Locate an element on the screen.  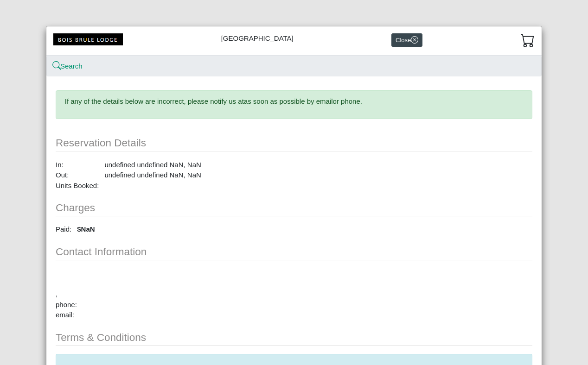
span: phone: is located at coordinates (66, 305).